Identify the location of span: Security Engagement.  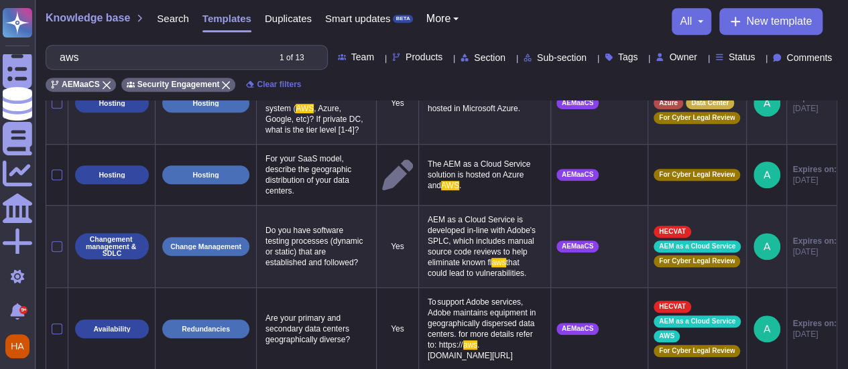
(178, 84).